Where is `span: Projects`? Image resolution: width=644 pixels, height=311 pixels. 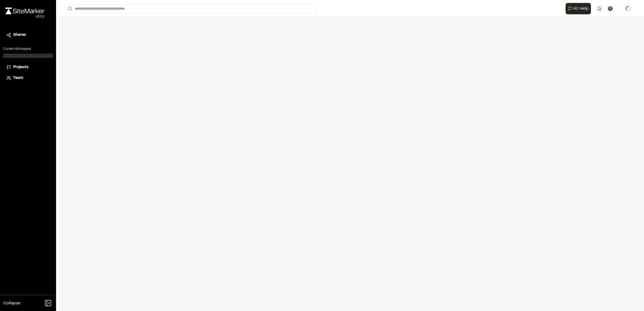 span: Projects is located at coordinates (21, 67).